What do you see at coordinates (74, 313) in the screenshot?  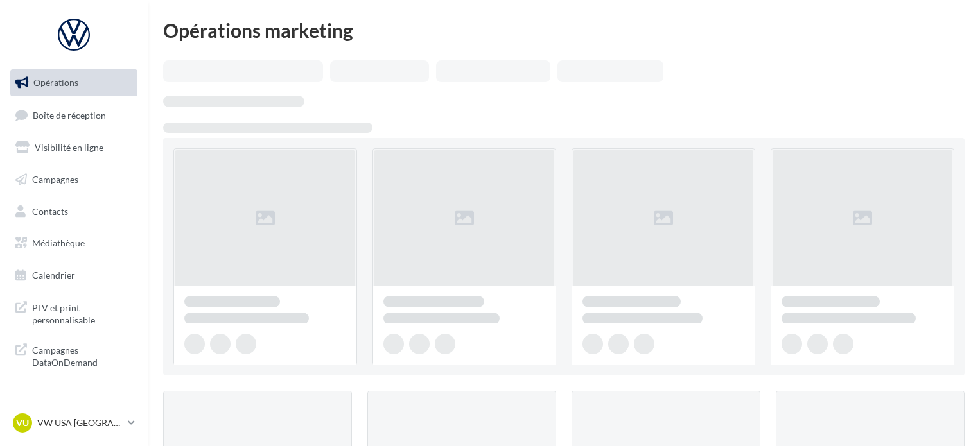 I see `a: PLV et print personnalisable` at bounding box center [74, 313].